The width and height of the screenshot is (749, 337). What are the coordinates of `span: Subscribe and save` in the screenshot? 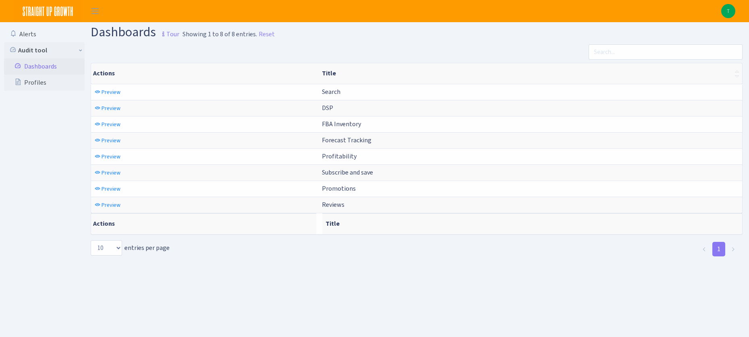 It's located at (347, 172).